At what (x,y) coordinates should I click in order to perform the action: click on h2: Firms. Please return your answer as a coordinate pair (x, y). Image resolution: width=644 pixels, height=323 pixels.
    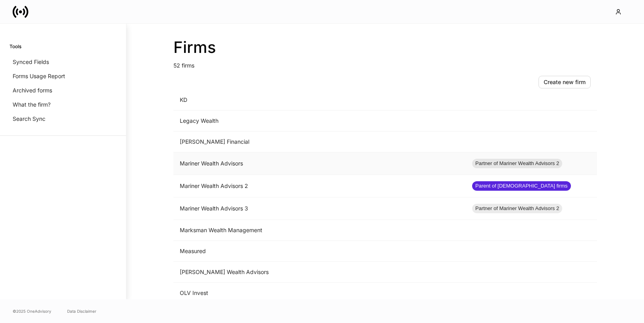
    Looking at the image, I should click on (385, 48).